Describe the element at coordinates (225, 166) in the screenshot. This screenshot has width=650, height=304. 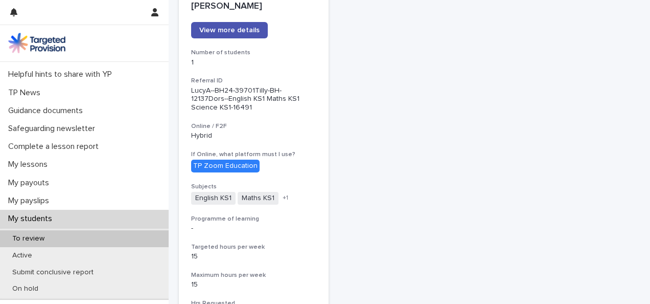
I see `div: TP Zoom Education` at that location.